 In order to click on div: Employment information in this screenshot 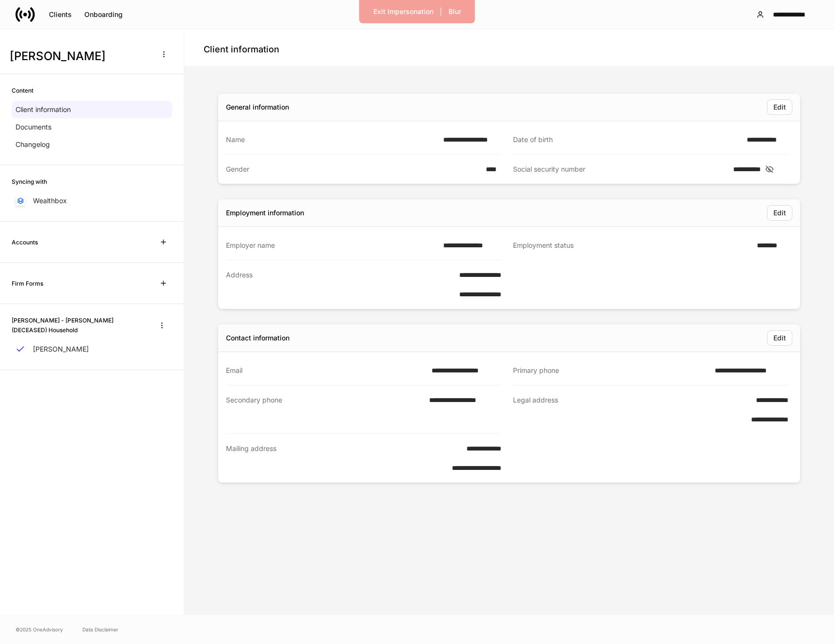, I will do `click(265, 213)`.